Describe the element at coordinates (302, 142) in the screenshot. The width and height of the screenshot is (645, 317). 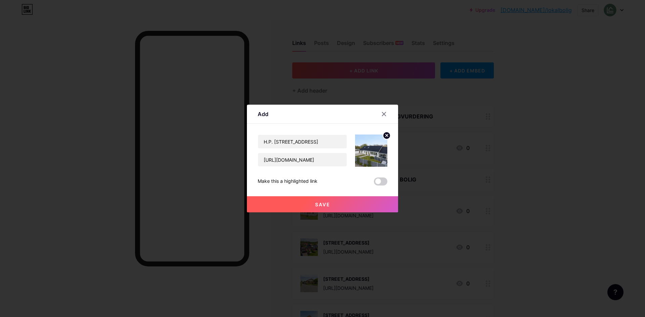
I see `input: Title` at that location.